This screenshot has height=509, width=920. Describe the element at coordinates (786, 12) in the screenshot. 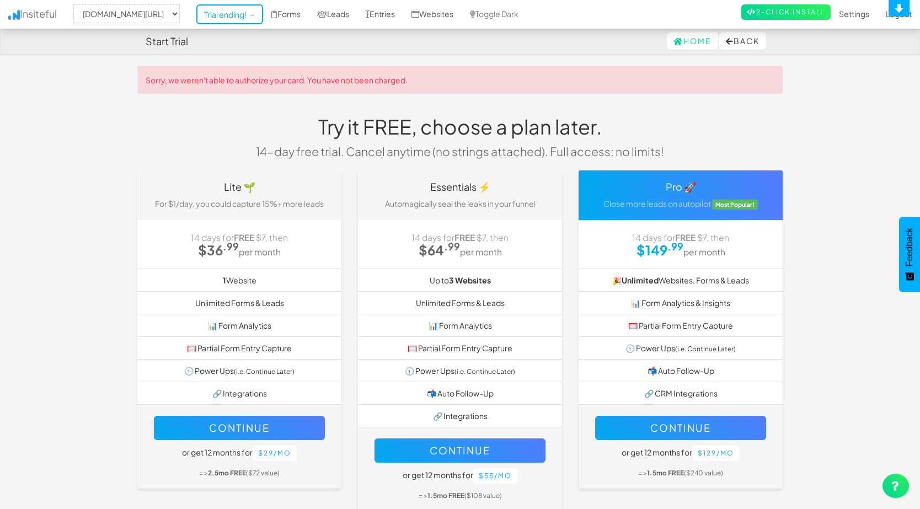

I see `a: 2-Click Install` at that location.